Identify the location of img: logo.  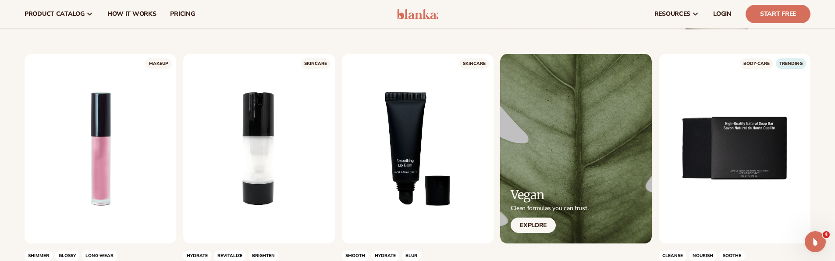
(417, 14).